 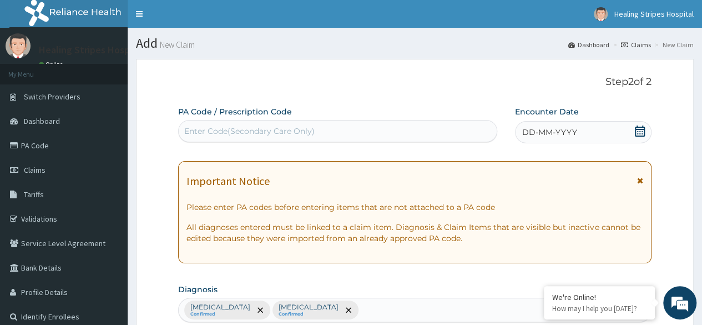 I want to click on a: Claims, so click(x=636, y=44).